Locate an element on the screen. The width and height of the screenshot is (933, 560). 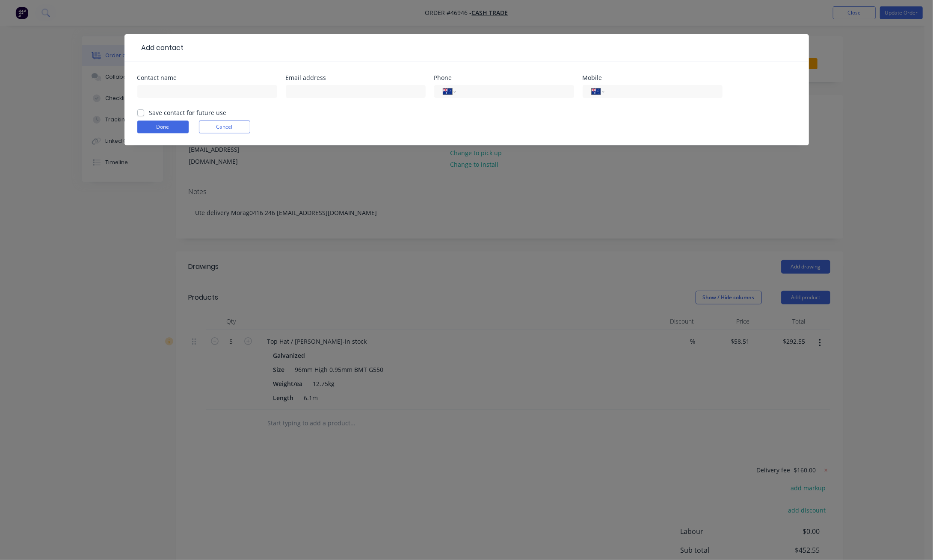
div: Add contact is located at coordinates (161, 48).